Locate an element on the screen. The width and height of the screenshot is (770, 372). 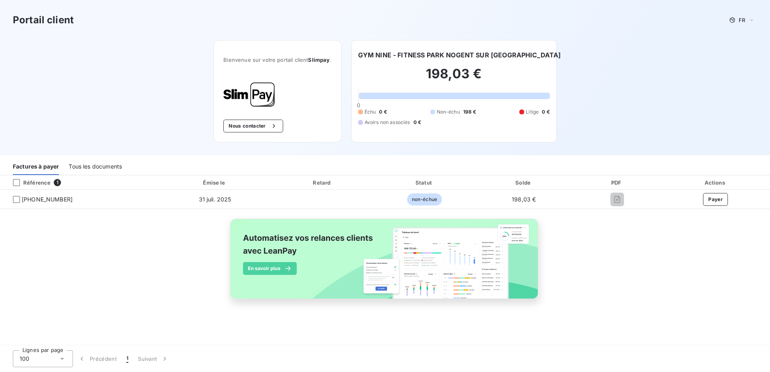
span: 0 is located at coordinates (358, 105).